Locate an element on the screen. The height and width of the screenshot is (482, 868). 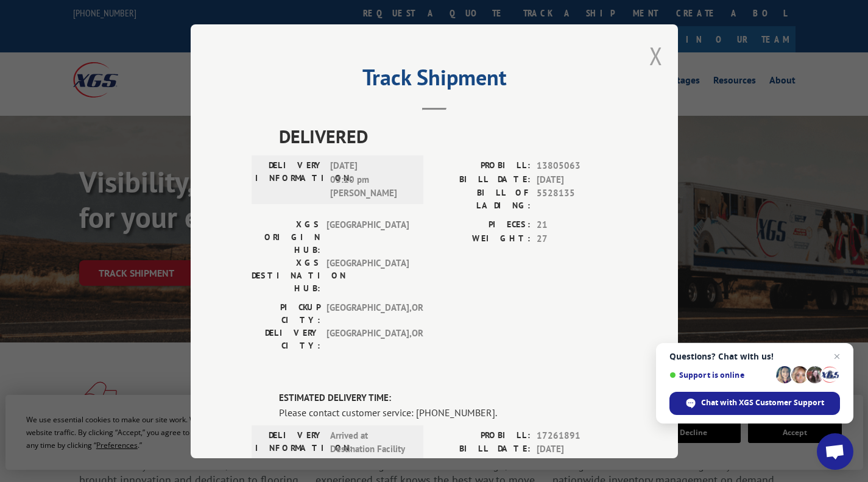
label: XGS ORIGIN HUB: is located at coordinates (286, 237).